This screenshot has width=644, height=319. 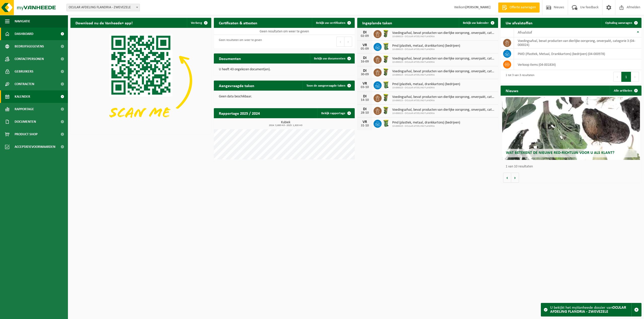 I want to click on h3: Kubiek, so click(x=285, y=124).